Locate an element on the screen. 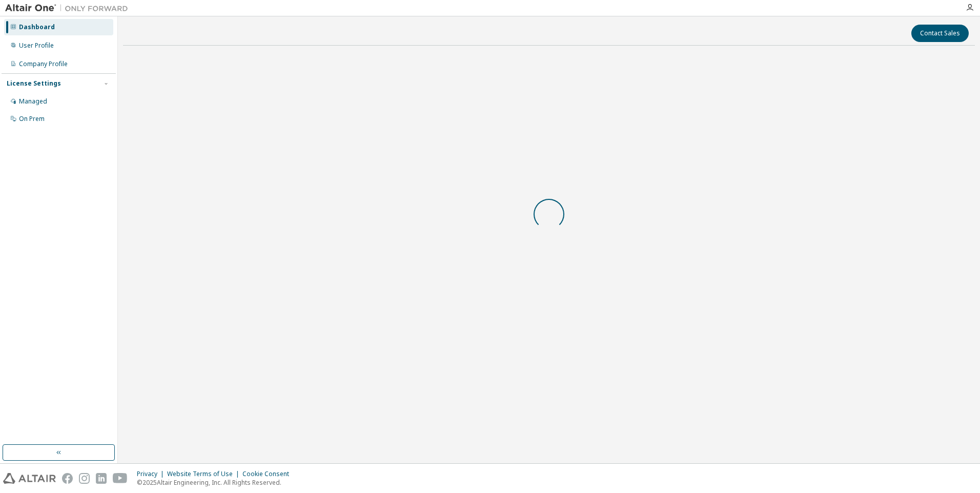  div: Website Terms of Use is located at coordinates (205, 474).